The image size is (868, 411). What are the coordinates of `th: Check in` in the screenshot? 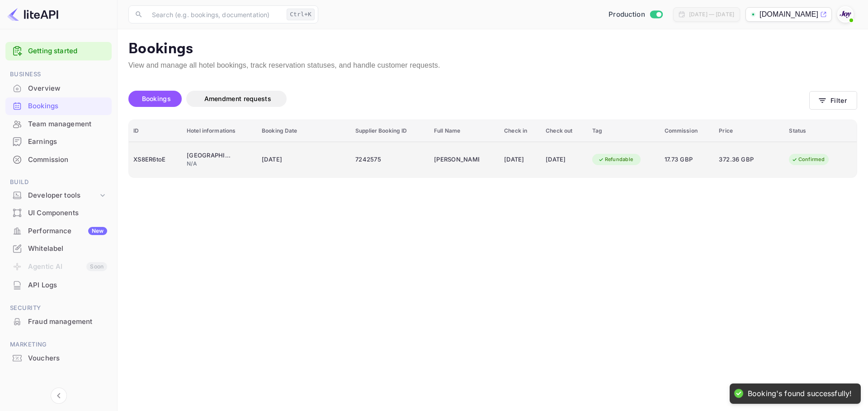 It's located at (520, 131).